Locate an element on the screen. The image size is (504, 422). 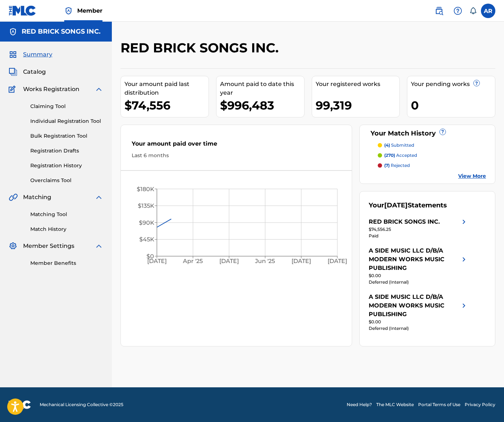
span: (270) is located at coordinates (390, 155).